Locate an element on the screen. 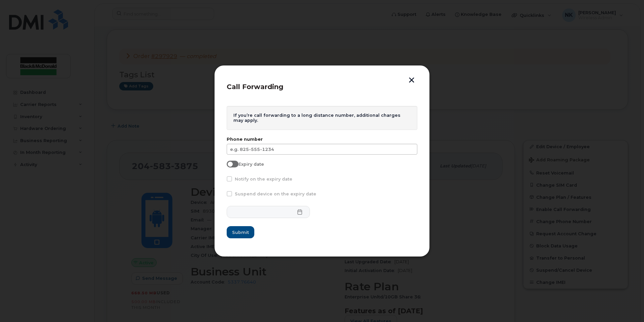  label: Phone number is located at coordinates (322, 139).